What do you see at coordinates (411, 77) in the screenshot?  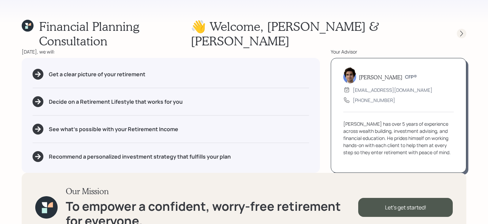 I see `h6: CFP®` at bounding box center [411, 77].